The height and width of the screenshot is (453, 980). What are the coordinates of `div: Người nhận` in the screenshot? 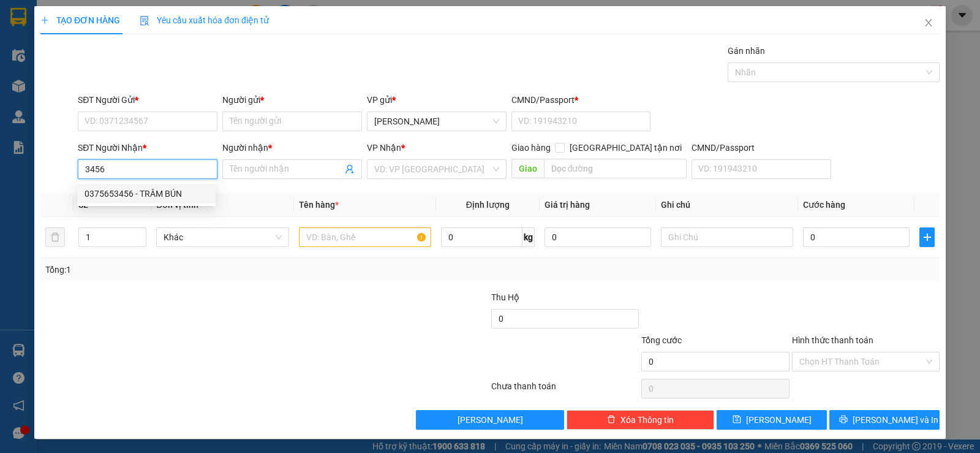 It's located at (292, 148).